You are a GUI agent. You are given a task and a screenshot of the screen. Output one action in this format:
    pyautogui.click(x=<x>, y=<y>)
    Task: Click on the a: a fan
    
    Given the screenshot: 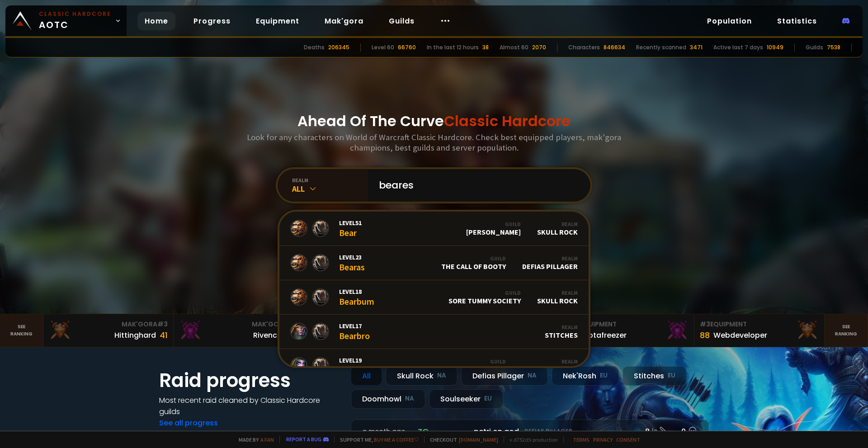 What is the action you would take?
    pyautogui.click(x=267, y=440)
    